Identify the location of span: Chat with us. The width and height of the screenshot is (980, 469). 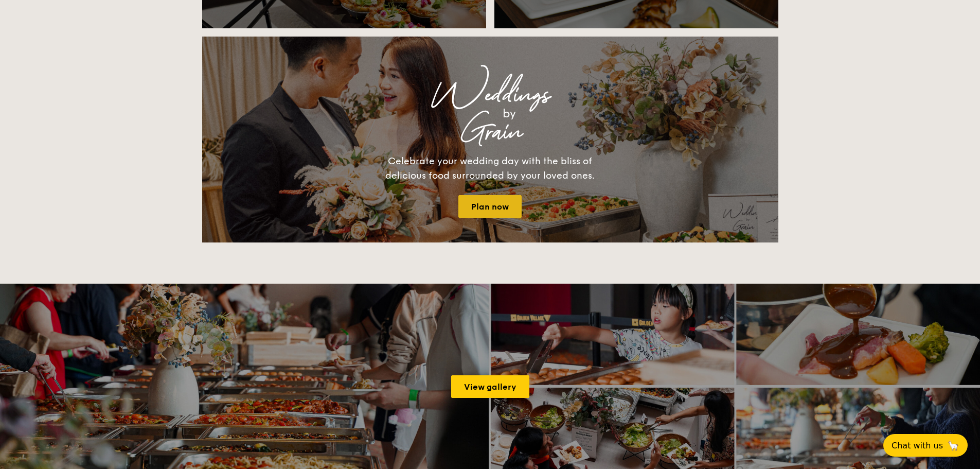
(917, 445).